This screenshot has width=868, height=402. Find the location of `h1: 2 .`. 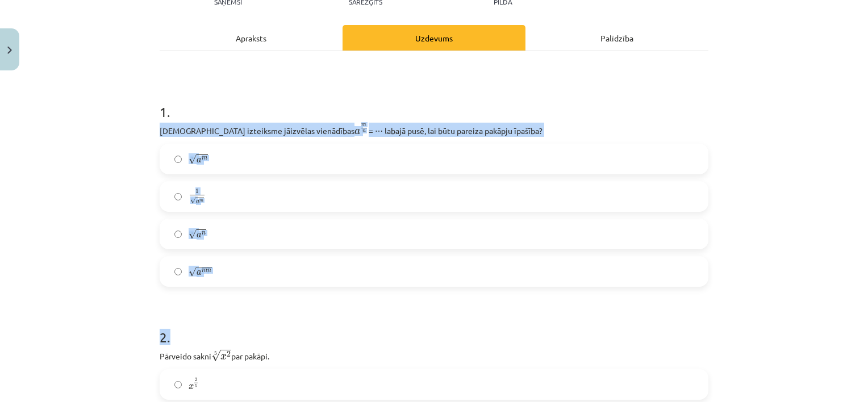

h1: 2 . is located at coordinates (434, 327).